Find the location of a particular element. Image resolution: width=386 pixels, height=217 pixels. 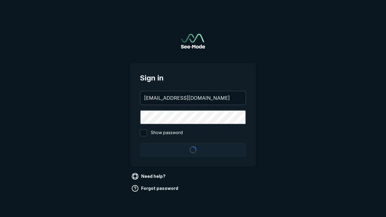

a: Forgot password is located at coordinates (155, 188).